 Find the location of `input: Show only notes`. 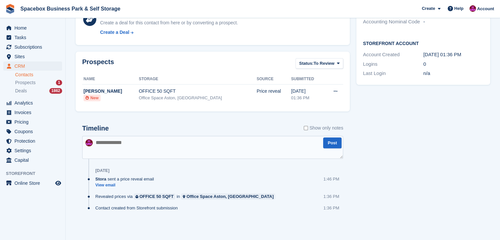

input: Show only notes is located at coordinates (306, 128).